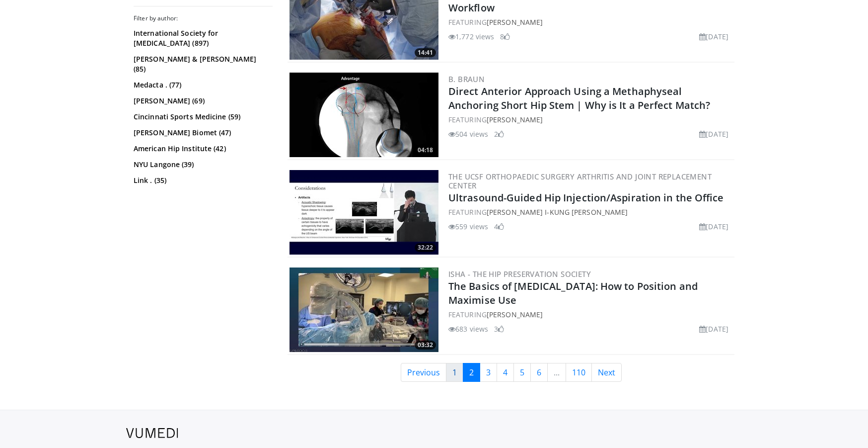 The image size is (868, 448). Describe the element at coordinates (425, 150) in the screenshot. I see `span: 04:18` at that location.